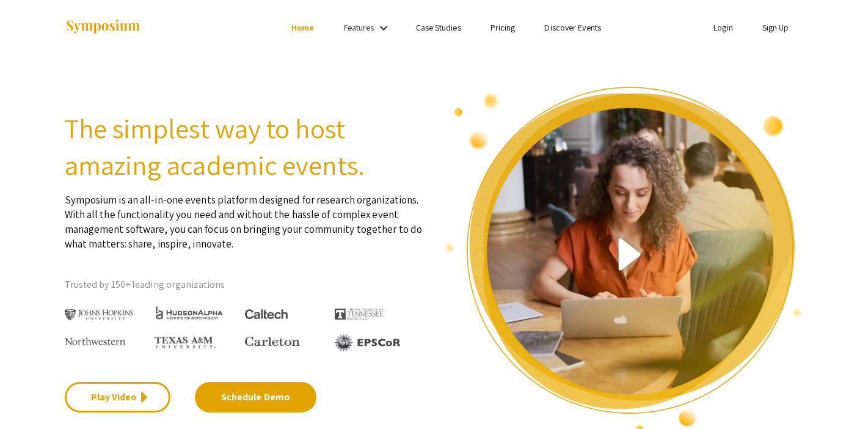 This screenshot has width=868, height=429. I want to click on a: Pricing, so click(502, 28).